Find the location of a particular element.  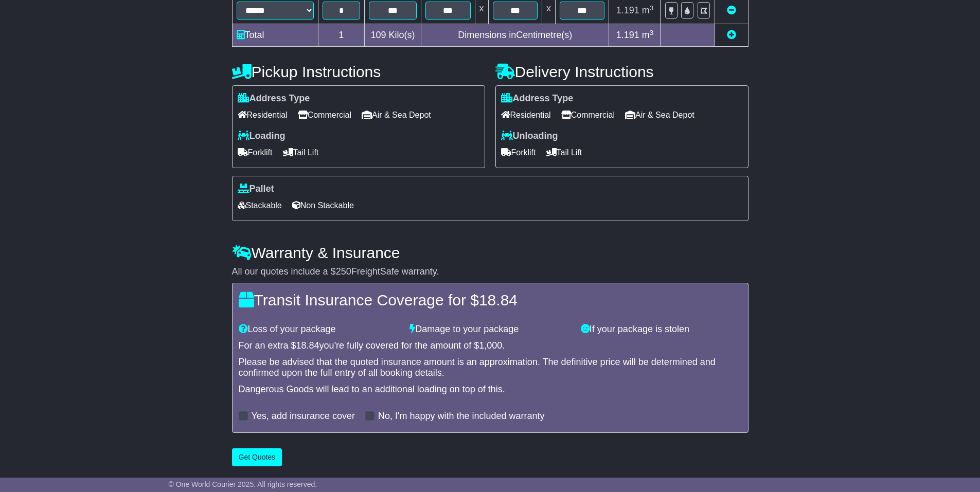

h4: Delivery Instructions is located at coordinates (622, 72).